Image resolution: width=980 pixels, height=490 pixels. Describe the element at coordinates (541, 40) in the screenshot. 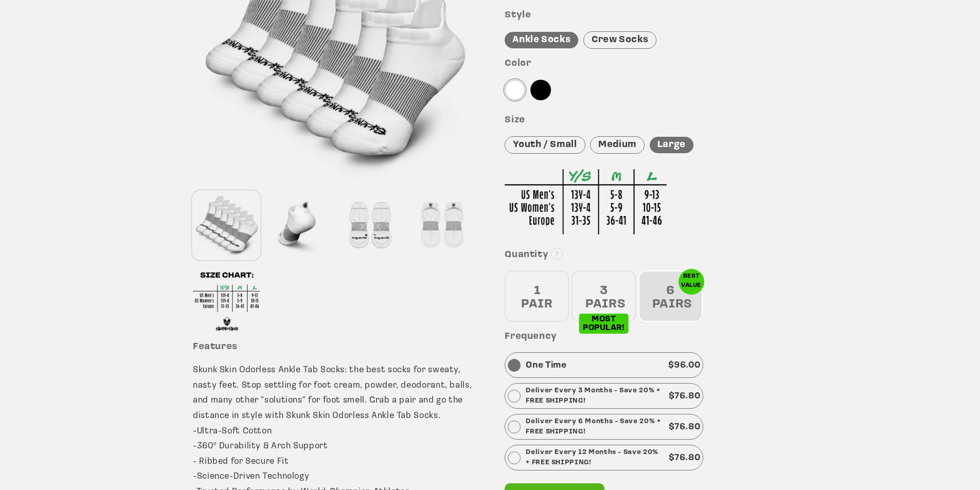

I see `div: Ankle Socks` at that location.